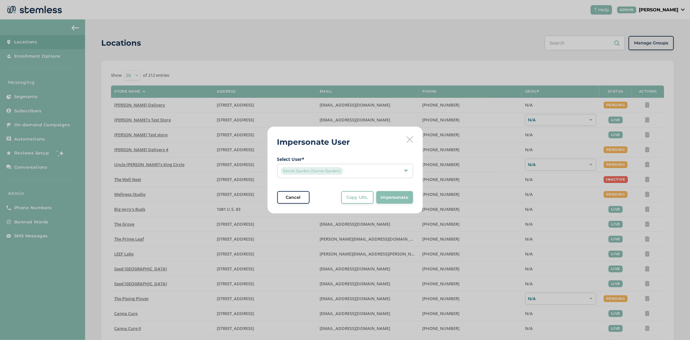 Image resolution: width=690 pixels, height=340 pixels. What do you see at coordinates (294, 197) in the screenshot?
I see `span: Cancel` at bounding box center [294, 197].